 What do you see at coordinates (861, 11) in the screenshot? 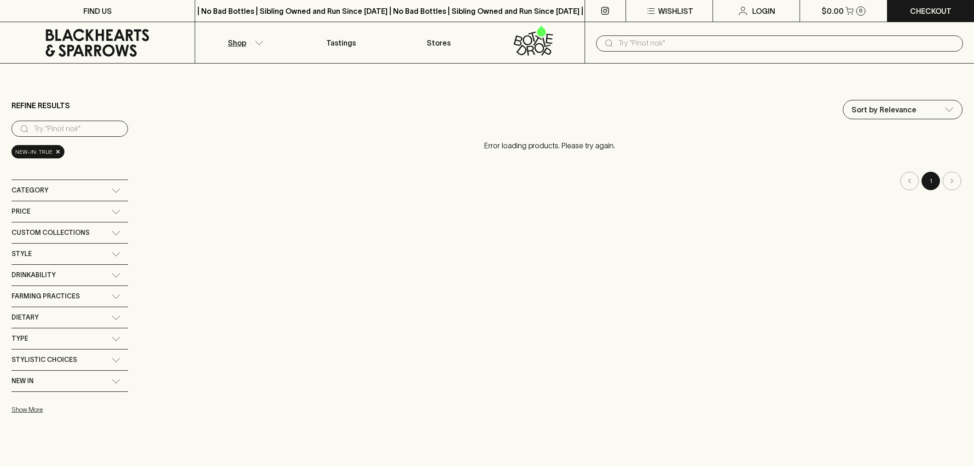
I see `p: 0` at bounding box center [861, 11].